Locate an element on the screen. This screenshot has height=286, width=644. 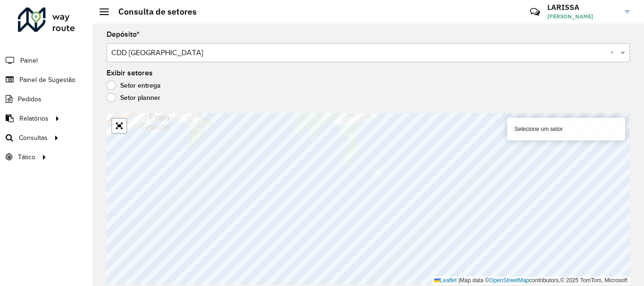
span: Clear all is located at coordinates (614, 53).